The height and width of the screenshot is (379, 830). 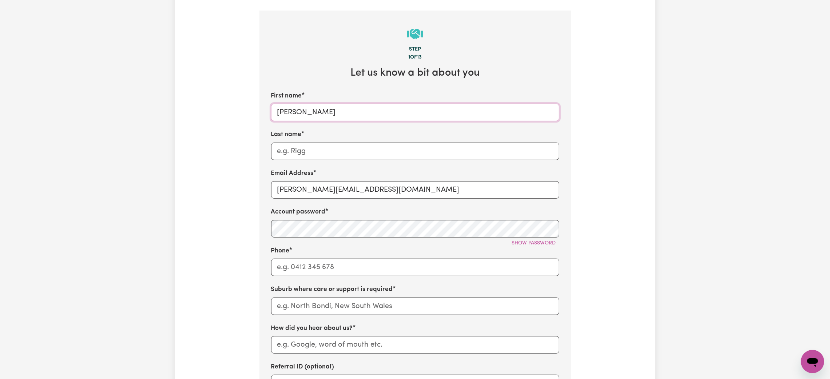 What do you see at coordinates (534, 243) in the screenshot?
I see `span: Show password` at bounding box center [534, 243].